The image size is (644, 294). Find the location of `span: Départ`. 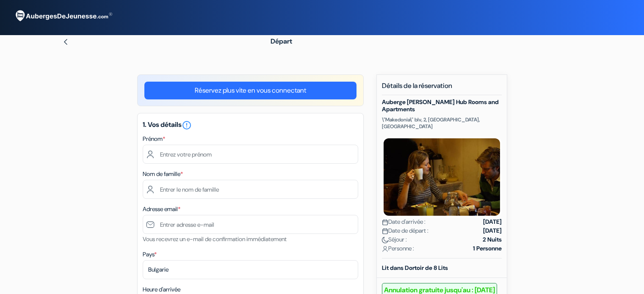

span: Départ is located at coordinates (281, 41).